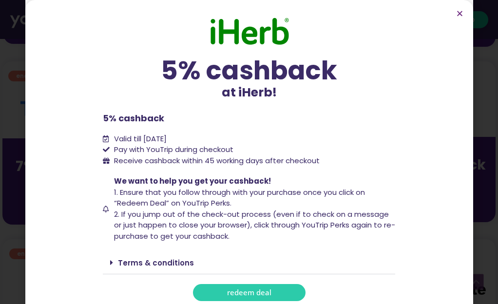  I want to click on p: 5% cashback, so click(249, 118).